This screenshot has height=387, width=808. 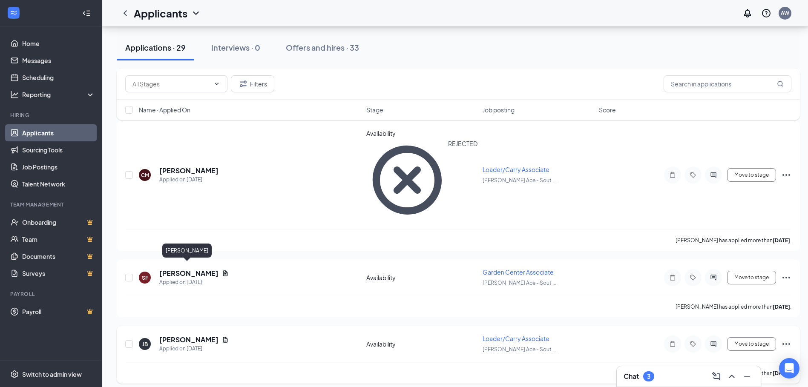 What do you see at coordinates (716, 376) in the screenshot?
I see `button: ComposeMessage` at bounding box center [716, 376].